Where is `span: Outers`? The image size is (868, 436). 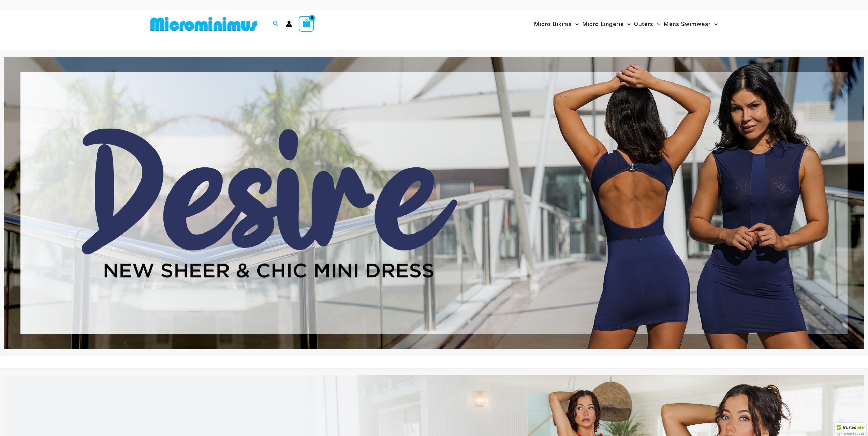 span: Outers is located at coordinates (643, 24).